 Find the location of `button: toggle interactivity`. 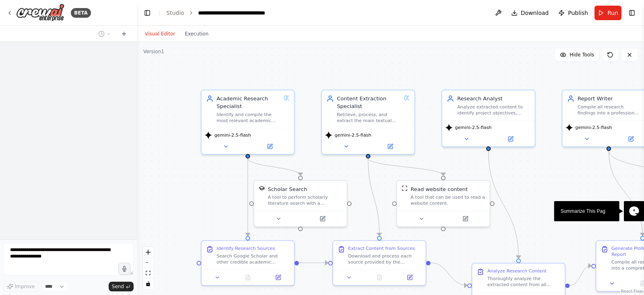

button: toggle interactivity is located at coordinates (148, 283).